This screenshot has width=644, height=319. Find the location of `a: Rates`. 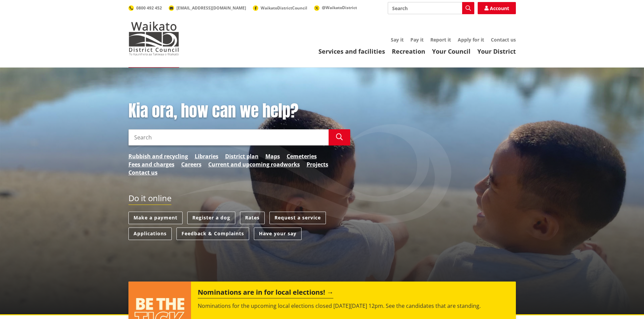

a: Rates is located at coordinates (252, 218).